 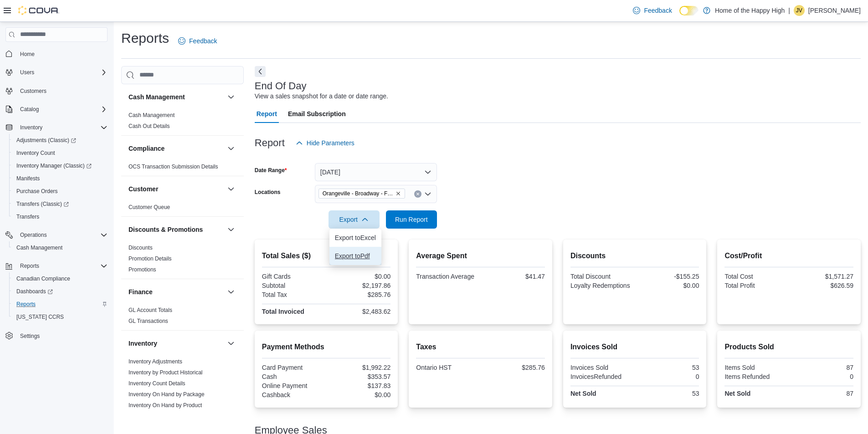 What do you see at coordinates (601, 286) in the screenshot?
I see `div: Loyalty Redemptions` at bounding box center [601, 286].